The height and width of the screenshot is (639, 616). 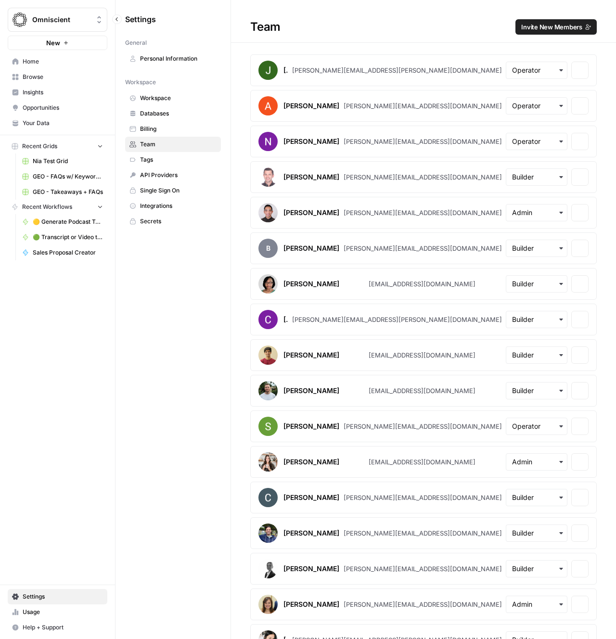 What do you see at coordinates (141, 82) in the screenshot?
I see `span: Workspace` at bounding box center [141, 82].